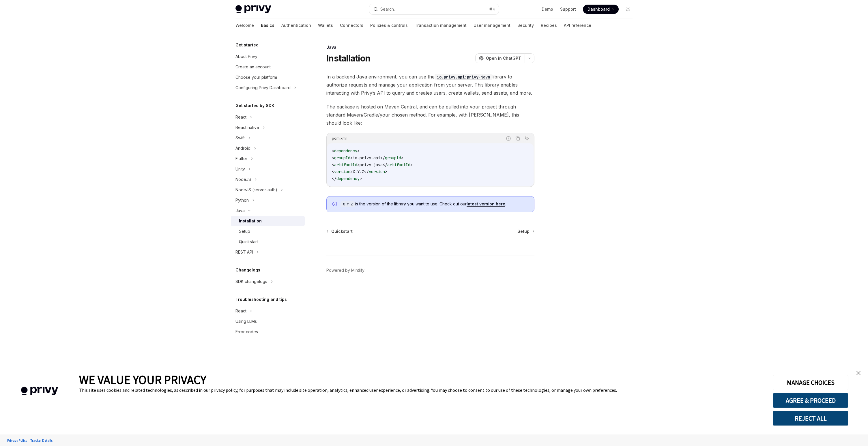 This screenshot has width=868, height=446. I want to click on a: Connectors, so click(352, 25).